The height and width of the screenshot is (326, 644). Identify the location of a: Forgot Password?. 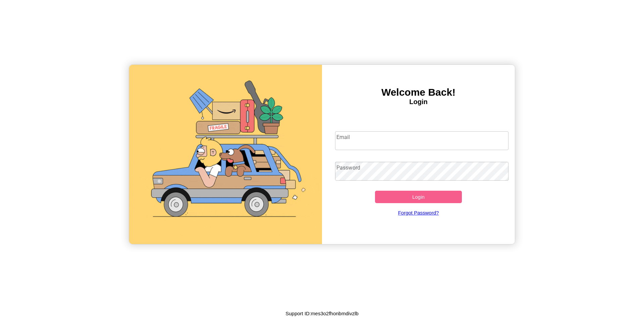
(419, 213).